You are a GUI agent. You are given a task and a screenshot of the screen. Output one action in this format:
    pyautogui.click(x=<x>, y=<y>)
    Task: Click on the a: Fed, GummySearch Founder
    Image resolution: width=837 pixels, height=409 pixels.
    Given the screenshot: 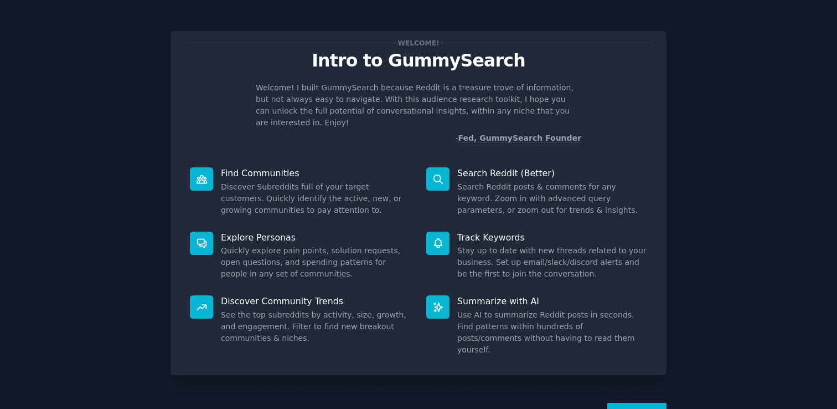 What is the action you would take?
    pyautogui.click(x=519, y=138)
    